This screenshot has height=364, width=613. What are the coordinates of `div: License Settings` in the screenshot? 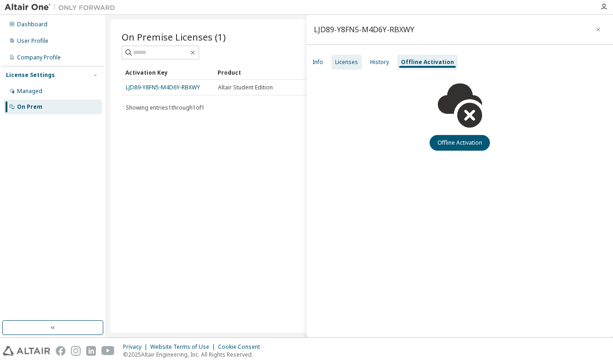 It's located at (30, 75).